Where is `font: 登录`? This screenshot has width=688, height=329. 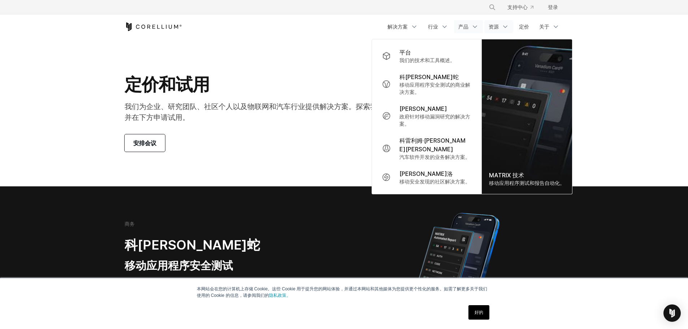 font: 登录 is located at coordinates (553, 7).